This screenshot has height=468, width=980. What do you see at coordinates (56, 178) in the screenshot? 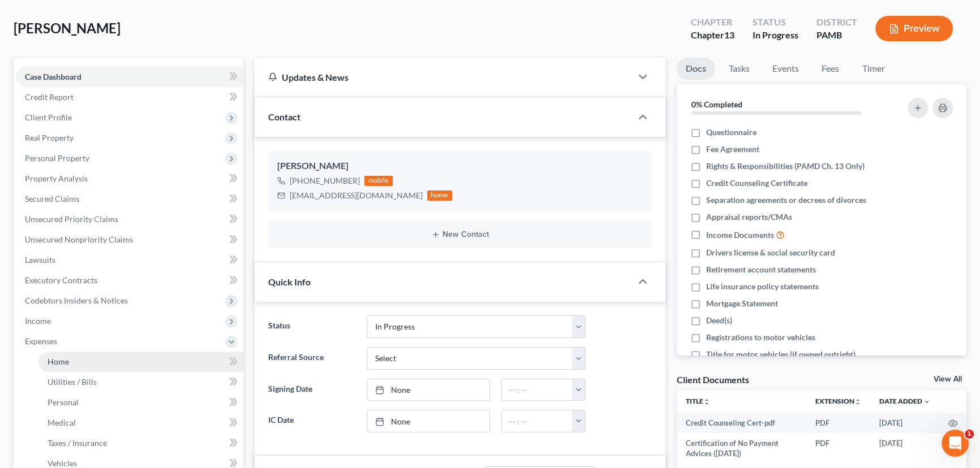
I see `span: Property Analysis` at bounding box center [56, 178].